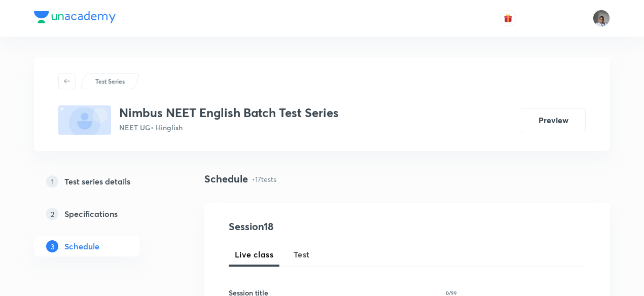 The width and height of the screenshot is (644, 296). I want to click on p: 1, so click(52, 182).